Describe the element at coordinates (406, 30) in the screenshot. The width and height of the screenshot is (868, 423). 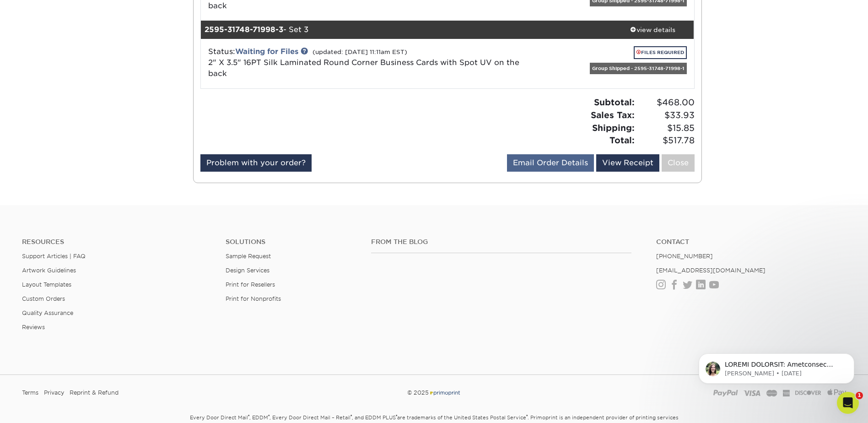
I see `div: - Set 3` at that location.